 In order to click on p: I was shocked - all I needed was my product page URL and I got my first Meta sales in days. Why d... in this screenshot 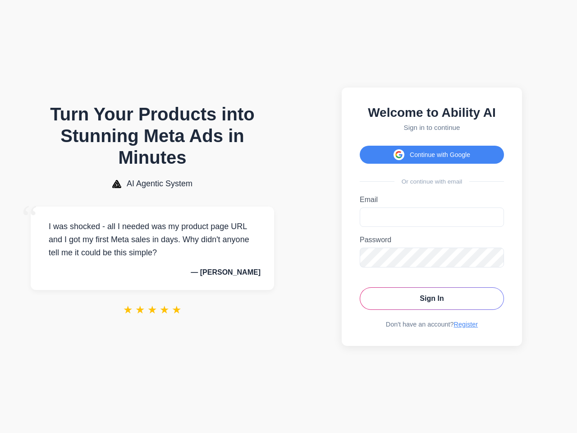, I will do `click(152, 239)`.